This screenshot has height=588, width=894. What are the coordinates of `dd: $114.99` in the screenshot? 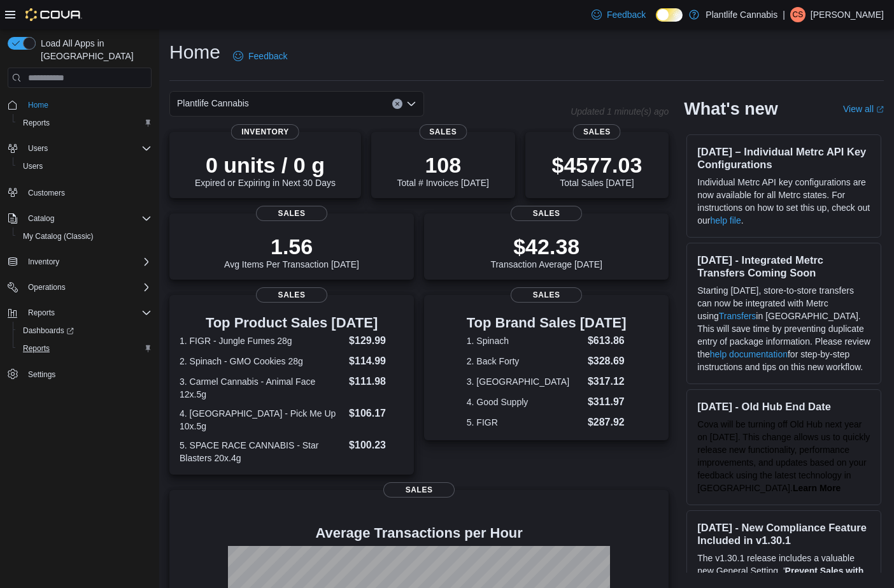 It's located at (377, 361).